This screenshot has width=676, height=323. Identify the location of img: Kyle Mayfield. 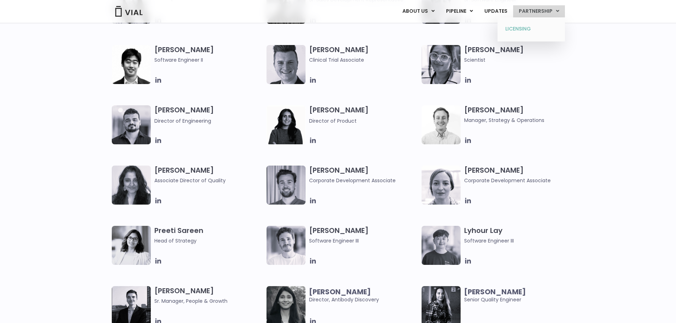
(441, 125).